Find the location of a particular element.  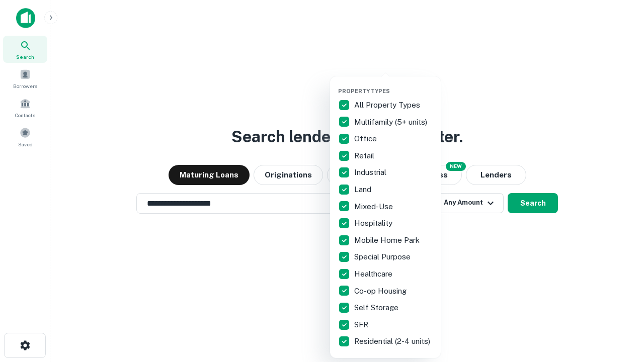

p: Mobile Home Park is located at coordinates (388, 240).